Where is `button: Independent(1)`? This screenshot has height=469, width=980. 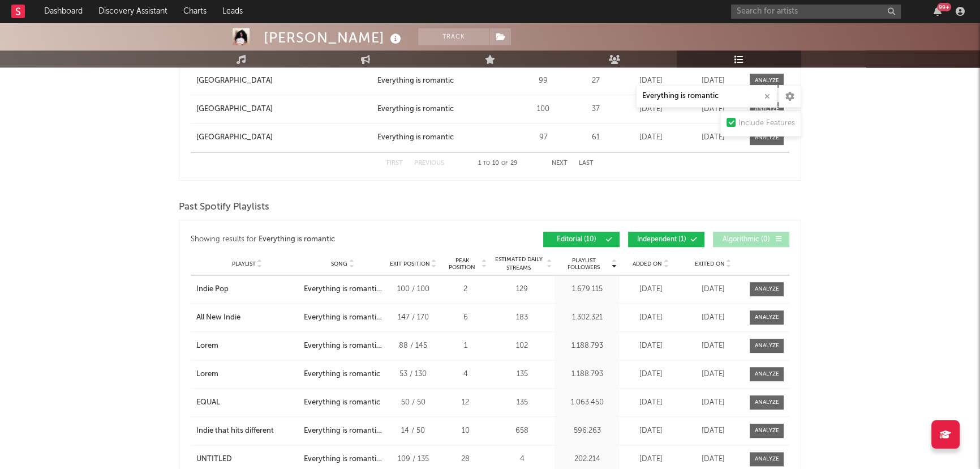
button: Independent(1) is located at coordinates (666, 239).